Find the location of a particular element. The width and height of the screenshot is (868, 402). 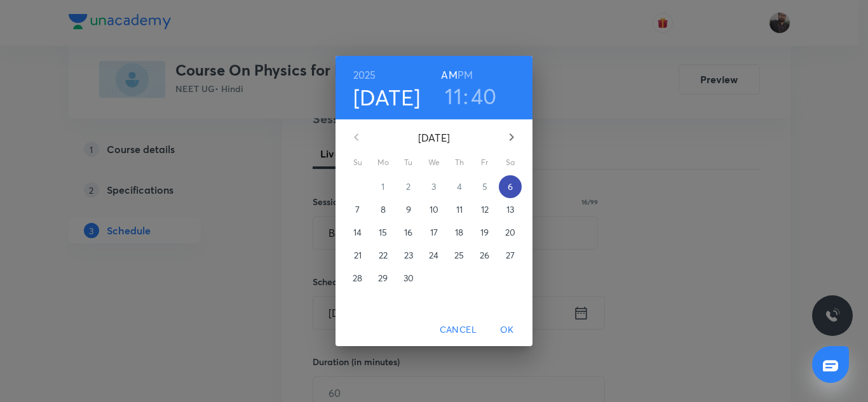

span: Th is located at coordinates (459, 163).